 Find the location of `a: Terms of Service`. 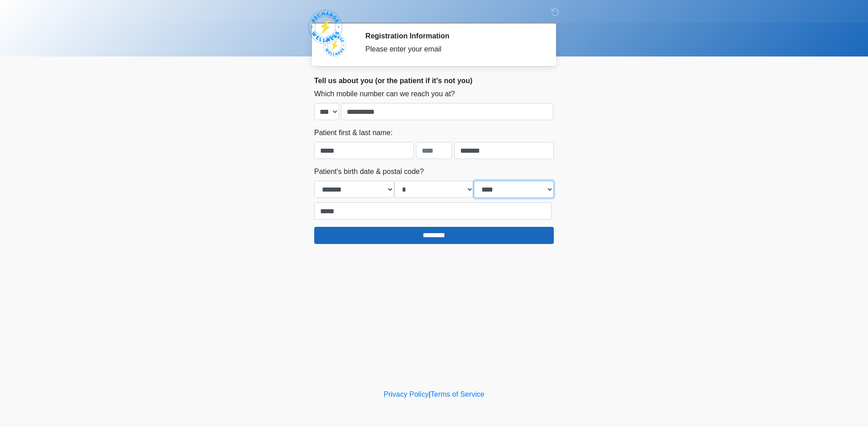

a: Terms of Service is located at coordinates (457, 394).